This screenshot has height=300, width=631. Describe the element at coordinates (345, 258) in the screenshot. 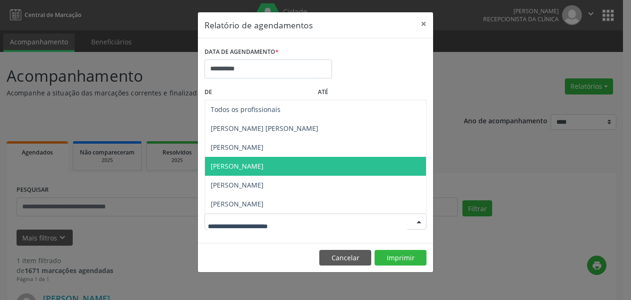

I see `button: Cancelar` at that location.